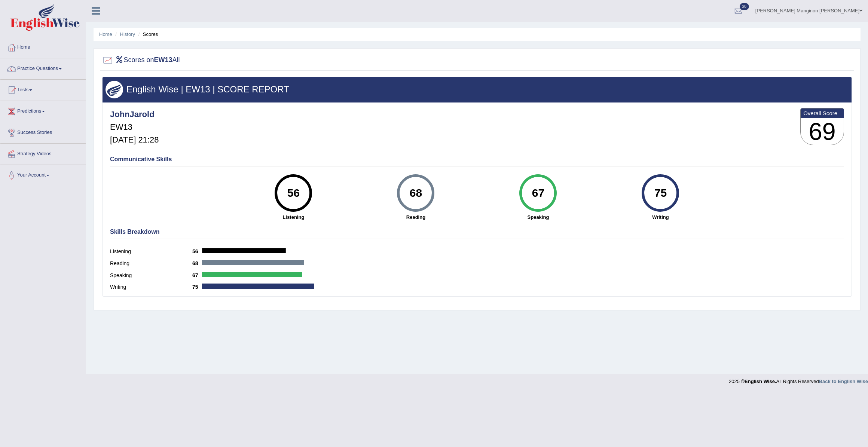 The height and width of the screenshot is (447, 868). What do you see at coordinates (152, 275) in the screenshot?
I see `label: Speaking` at bounding box center [152, 275].